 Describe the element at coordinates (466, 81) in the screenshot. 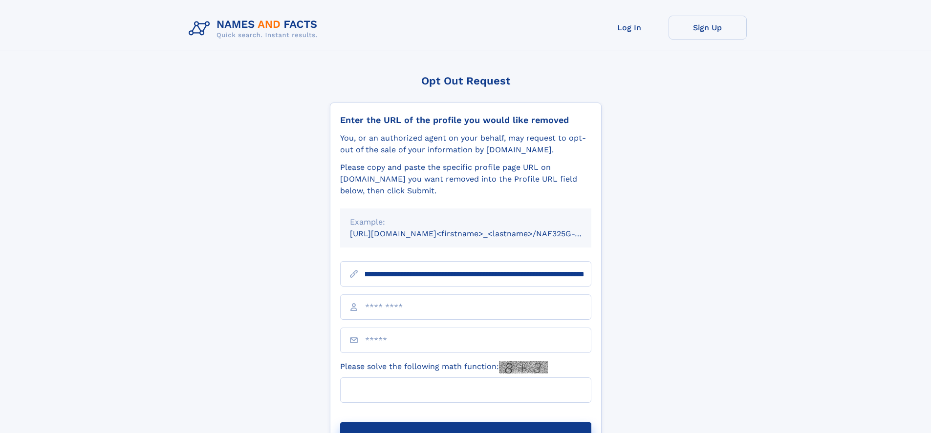

I see `div: Opt Out Request` at that location.